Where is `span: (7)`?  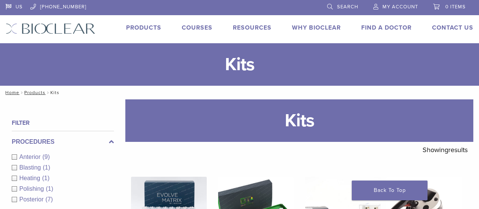
span: (7) is located at coordinates (49, 199).